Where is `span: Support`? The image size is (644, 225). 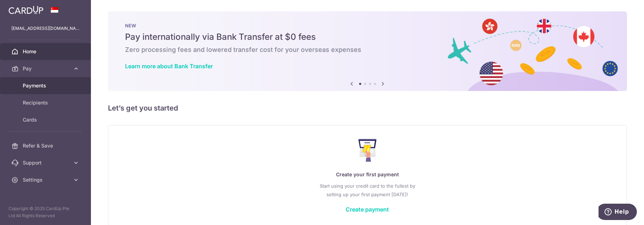
span: Support is located at coordinates (46, 163).